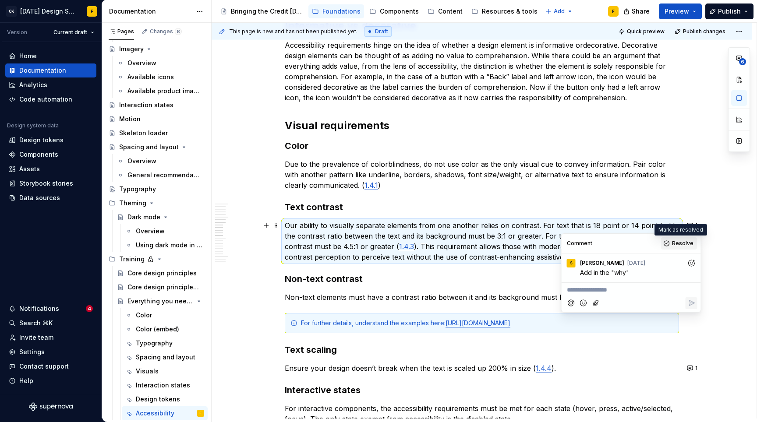  What do you see at coordinates (160, 91) in the screenshot?
I see `a: Available product imagery` at bounding box center [160, 91].